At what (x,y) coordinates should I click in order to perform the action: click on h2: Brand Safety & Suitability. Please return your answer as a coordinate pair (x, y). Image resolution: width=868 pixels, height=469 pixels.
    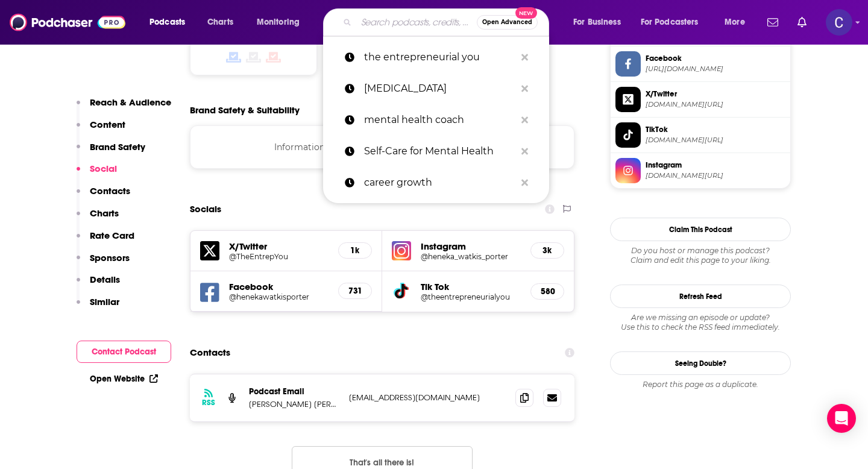
    Looking at the image, I should click on (245, 110).